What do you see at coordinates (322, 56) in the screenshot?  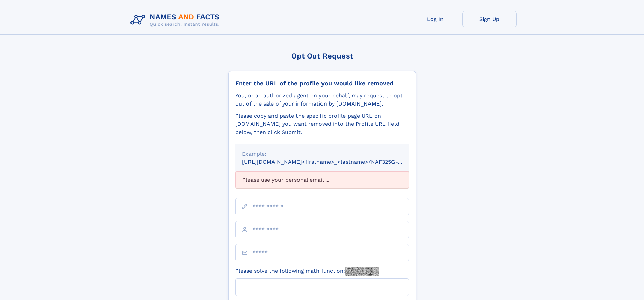 I see `div: Opt Out Request` at bounding box center [322, 56].